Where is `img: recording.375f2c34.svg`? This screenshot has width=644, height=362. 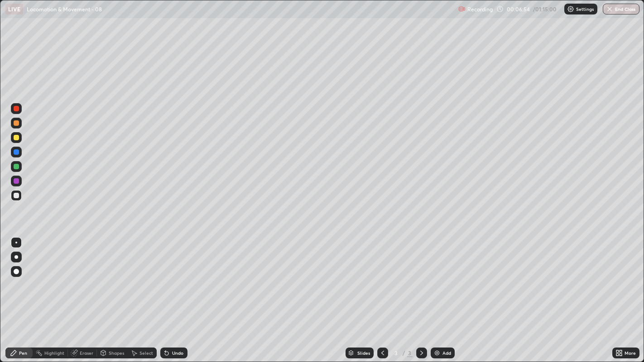
img: recording.375f2c34.svg is located at coordinates (462, 9).